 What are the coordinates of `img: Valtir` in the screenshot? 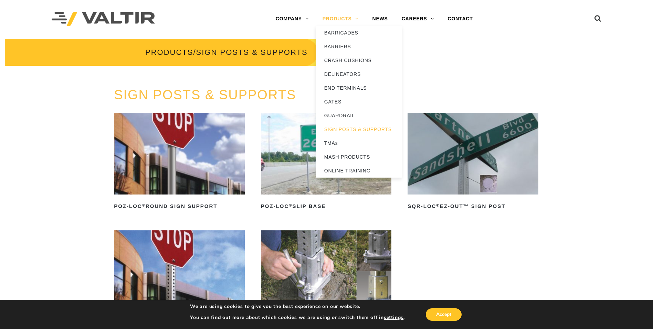 It's located at (103, 19).